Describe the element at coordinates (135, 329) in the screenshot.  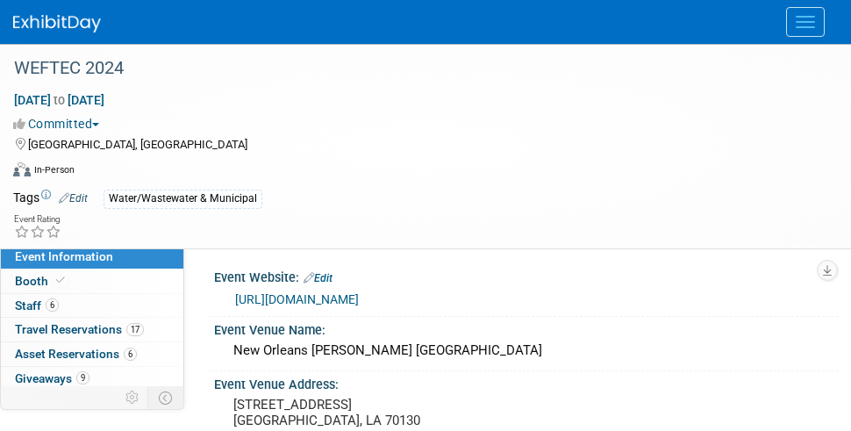
I see `span: 17` at that location.